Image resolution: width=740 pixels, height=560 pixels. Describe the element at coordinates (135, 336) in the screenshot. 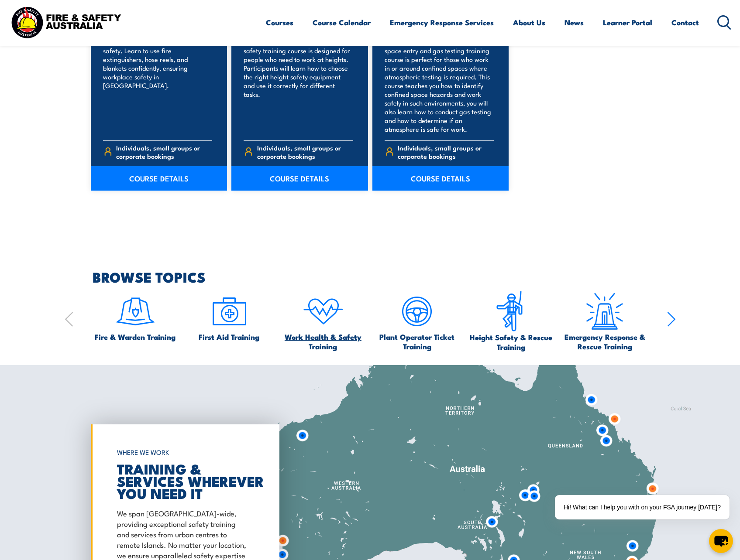

I see `span: Fire & Warden Training` at that location.